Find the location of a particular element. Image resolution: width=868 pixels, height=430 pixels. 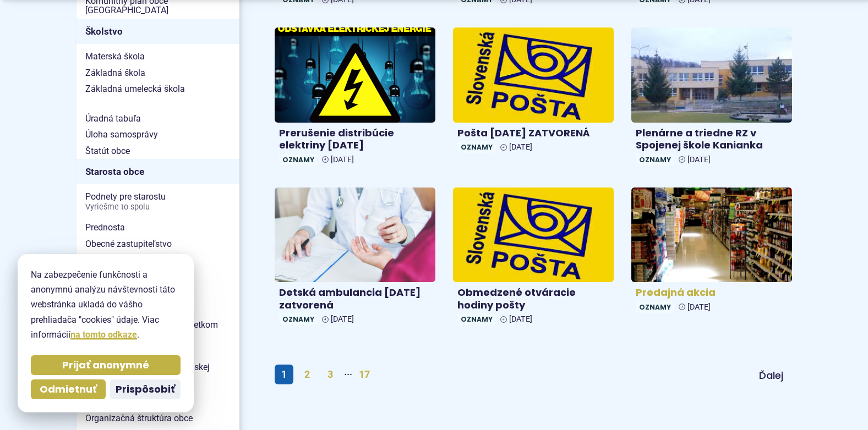

span: Základná umelecká škola is located at coordinates (158, 89).